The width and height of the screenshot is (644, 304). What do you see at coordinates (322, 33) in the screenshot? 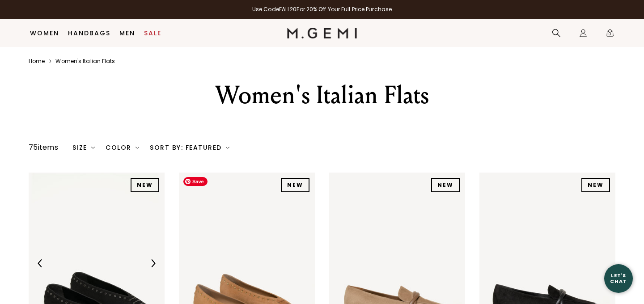
I see `img: M.Gemi` at bounding box center [322, 33].